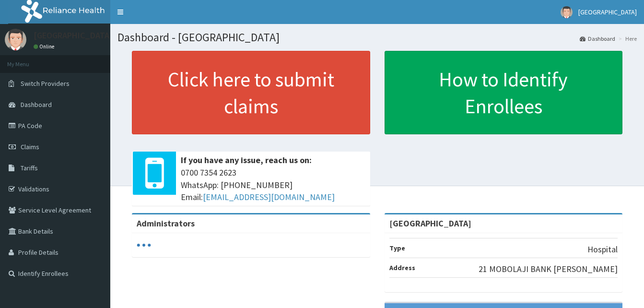  Describe the element at coordinates (30, 168) in the screenshot. I see `span: Tariffs` at that location.